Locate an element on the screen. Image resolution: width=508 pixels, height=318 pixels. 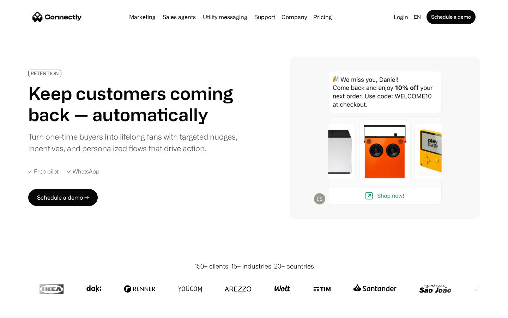
a: Utility messaging is located at coordinates (225, 17).